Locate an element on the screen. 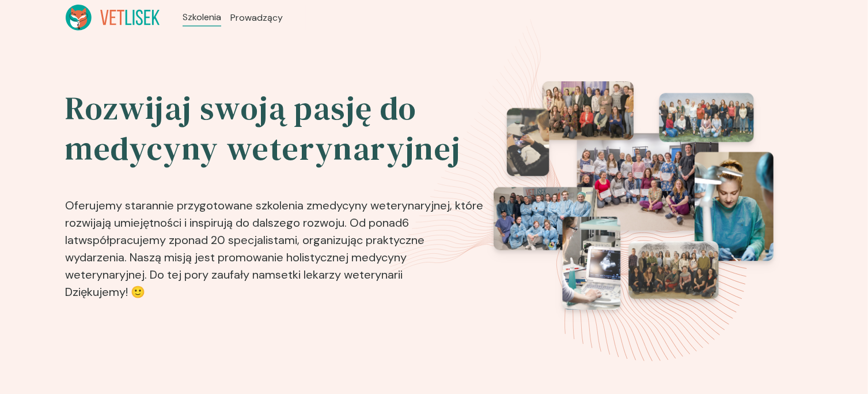 The height and width of the screenshot is (394, 868). a: Szkolenia is located at coordinates (201, 17).